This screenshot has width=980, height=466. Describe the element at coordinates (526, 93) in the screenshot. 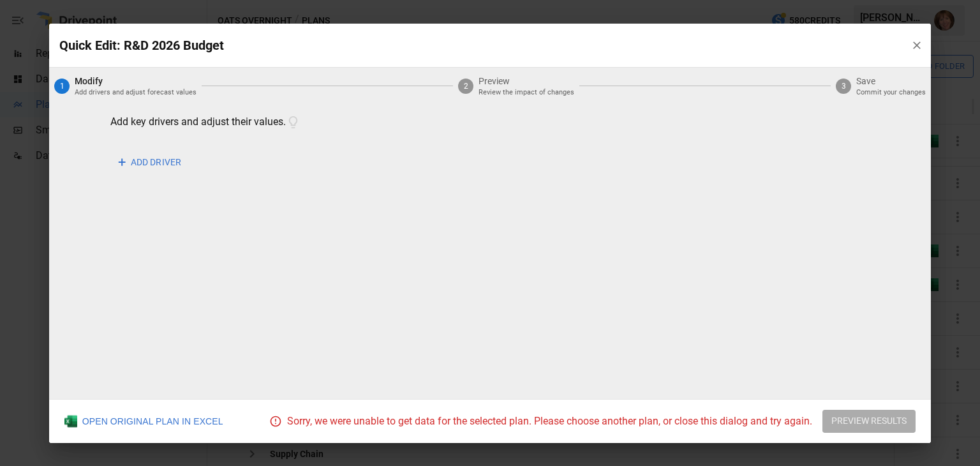

I see `p: Review the impact of changes` at that location.